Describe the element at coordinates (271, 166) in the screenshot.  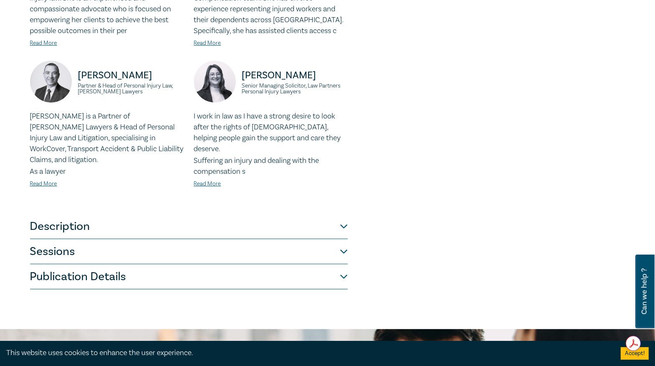
I see `p: Suffering an injury and dealing with the compensation s` at that location.